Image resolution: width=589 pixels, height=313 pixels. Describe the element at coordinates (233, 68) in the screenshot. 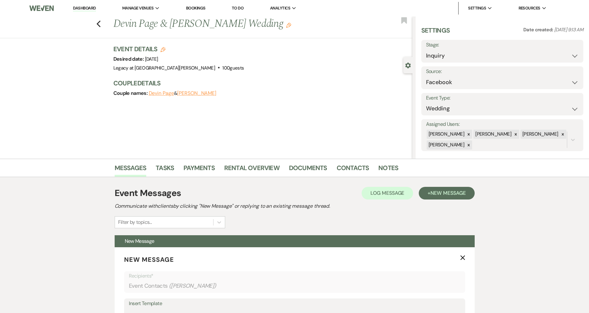

I see `span: 100 guests` at that location.